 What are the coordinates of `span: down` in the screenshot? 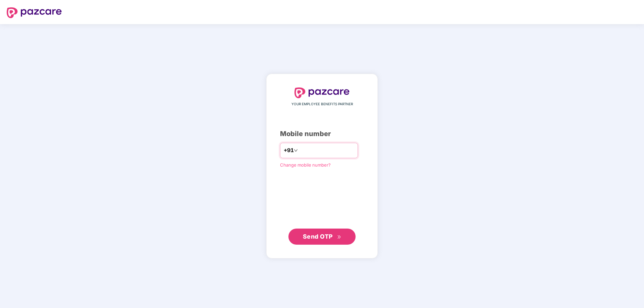 It's located at (296, 150).